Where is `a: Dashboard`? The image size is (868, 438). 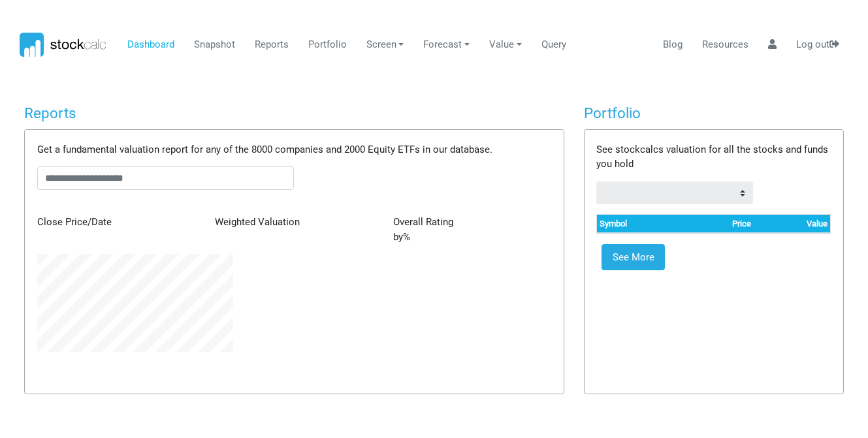
a: Dashboard is located at coordinates (150, 45).